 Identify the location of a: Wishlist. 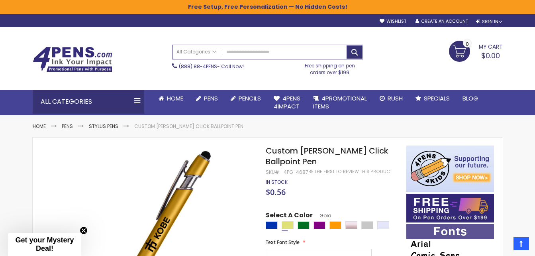
(393, 21).